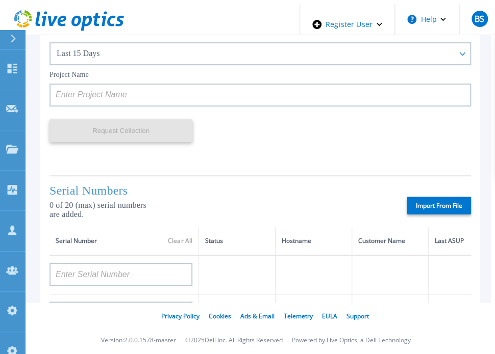 Image resolution: width=495 pixels, height=354 pixels. What do you see at coordinates (138, 341) in the screenshot?
I see `li: Version: 2.0.0.1578-master` at bounding box center [138, 341].